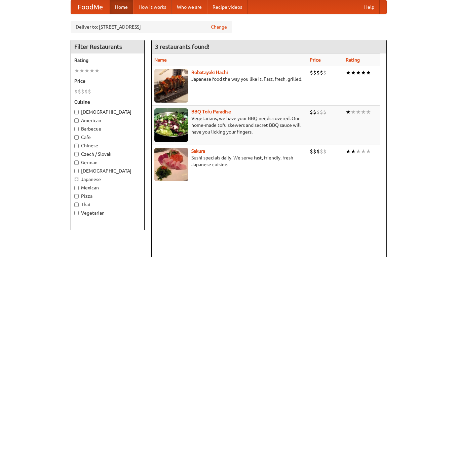  I want to click on label: Czech / Slovak, so click(108, 154).